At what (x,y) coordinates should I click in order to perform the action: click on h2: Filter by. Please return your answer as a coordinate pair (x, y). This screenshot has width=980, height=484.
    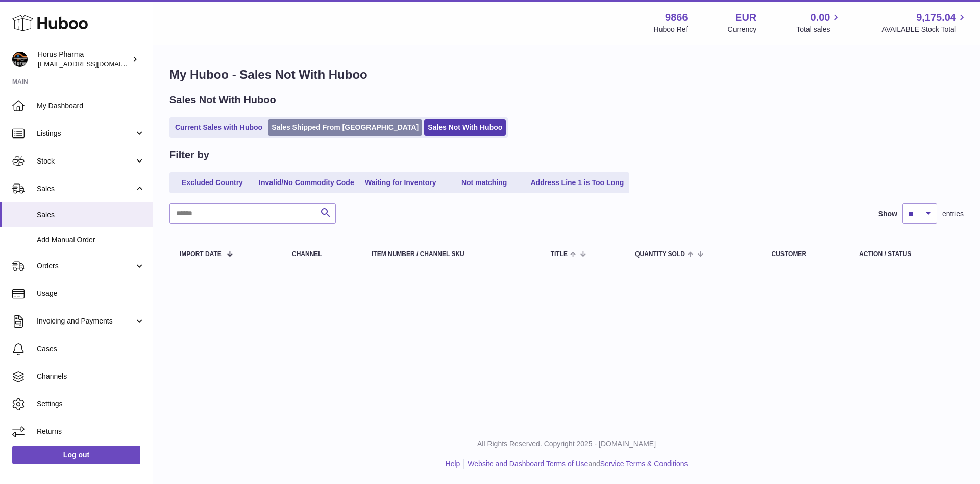
    Looking at the image, I should click on (189, 155).